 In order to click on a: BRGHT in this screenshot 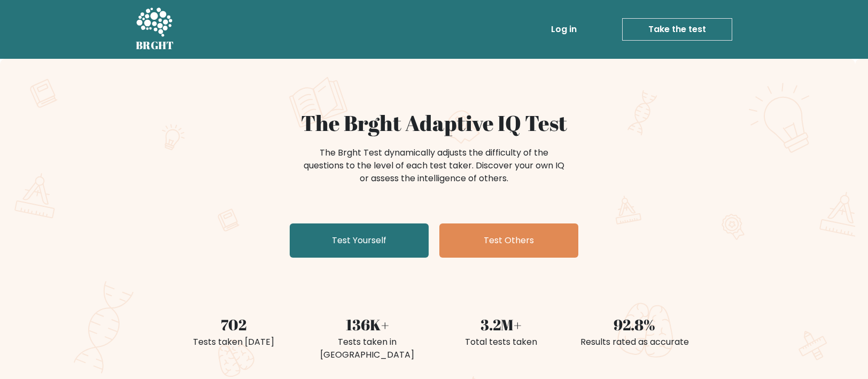, I will do `click(155, 29)`.